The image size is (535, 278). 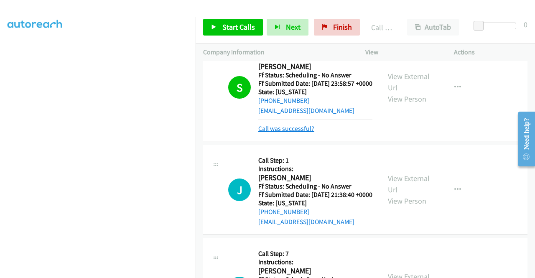 What do you see at coordinates (402, 52) in the screenshot?
I see `p: View` at bounding box center [402, 52].